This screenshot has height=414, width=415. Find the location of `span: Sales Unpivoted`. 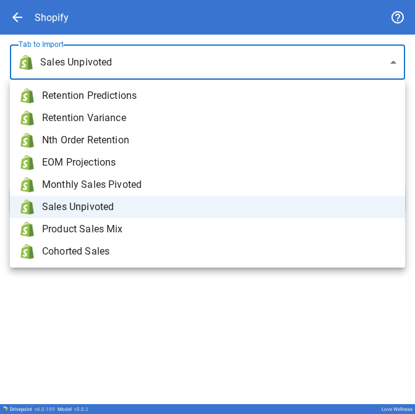

span: Sales Unpivoted is located at coordinates (218, 207).